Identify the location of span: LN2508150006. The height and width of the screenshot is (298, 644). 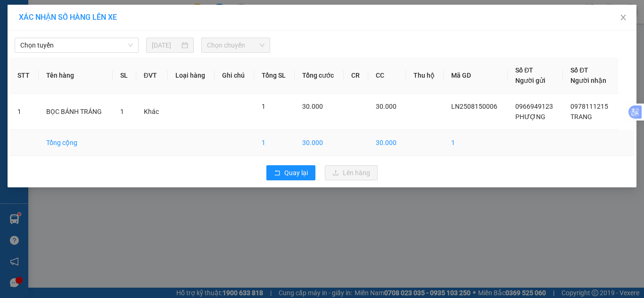
(475, 106).